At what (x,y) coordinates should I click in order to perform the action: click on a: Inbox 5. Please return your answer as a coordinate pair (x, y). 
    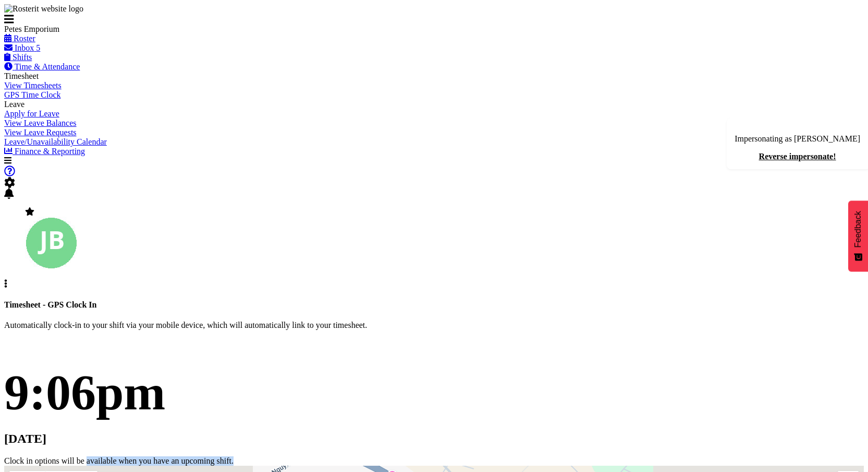
    Looking at the image, I should click on (22, 47).